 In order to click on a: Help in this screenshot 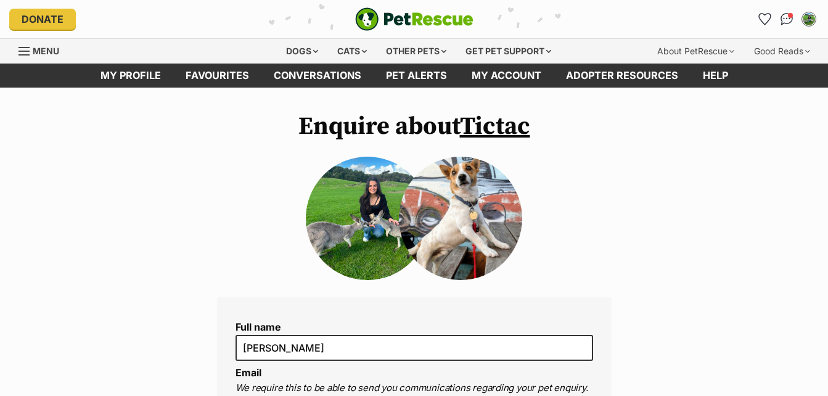, I will do `click(715, 75)`.